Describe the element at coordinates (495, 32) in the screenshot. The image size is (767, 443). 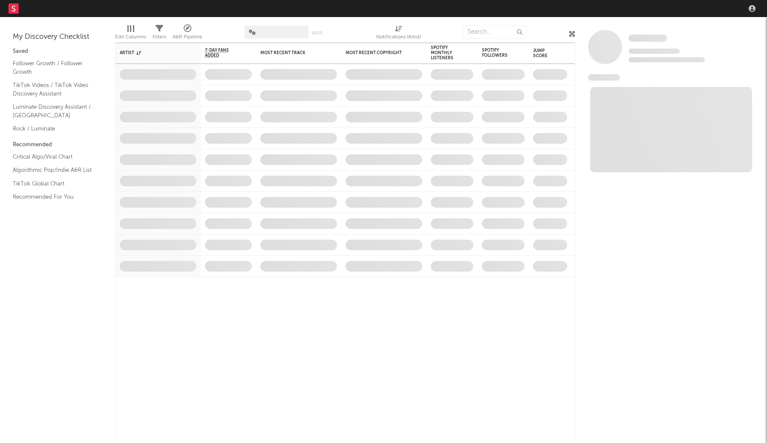
I see `input: Search...` at that location.